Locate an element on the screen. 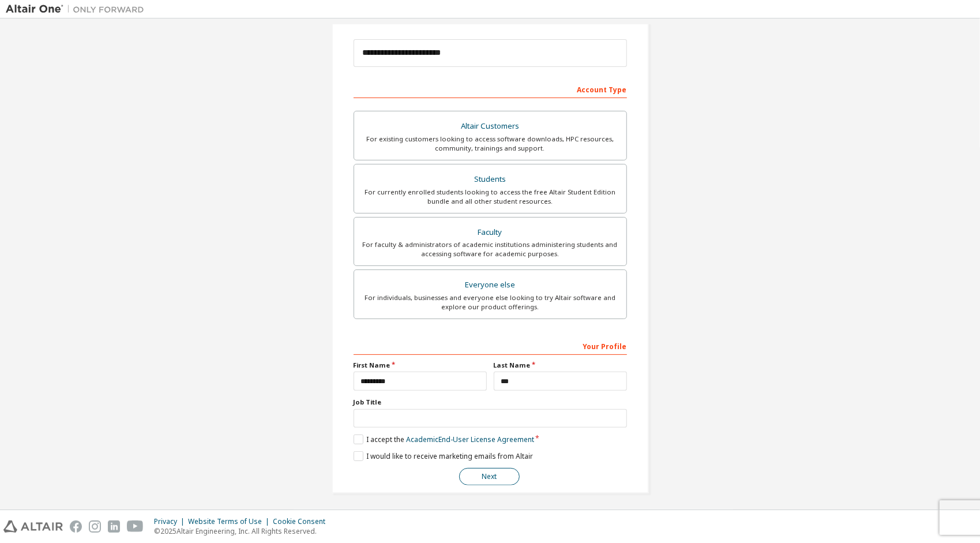 Image resolution: width=980 pixels, height=543 pixels. img: youtube.svg is located at coordinates (135, 527).